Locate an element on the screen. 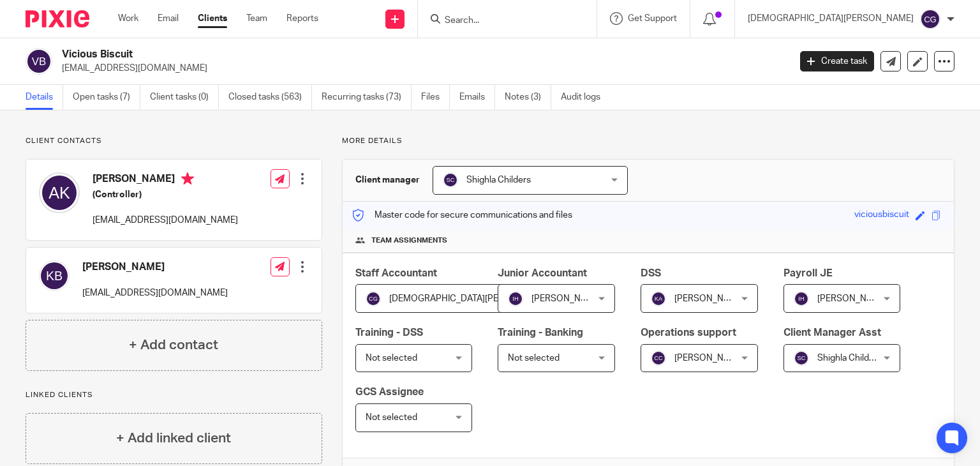  h4: + Add linked client is located at coordinates (173, 438).